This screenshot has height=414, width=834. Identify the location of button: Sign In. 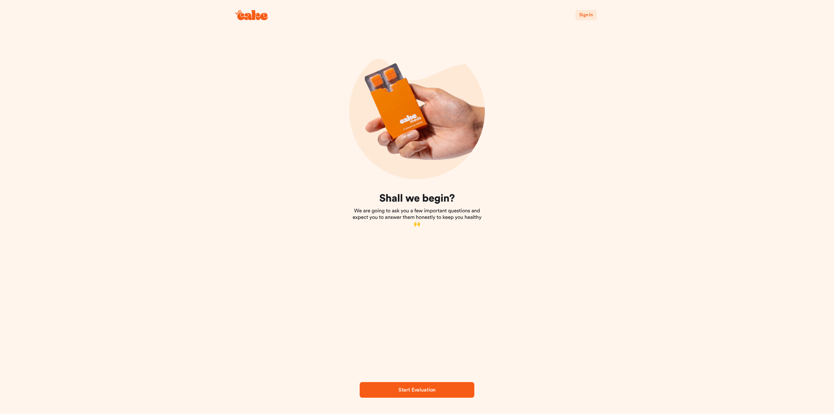
(586, 15).